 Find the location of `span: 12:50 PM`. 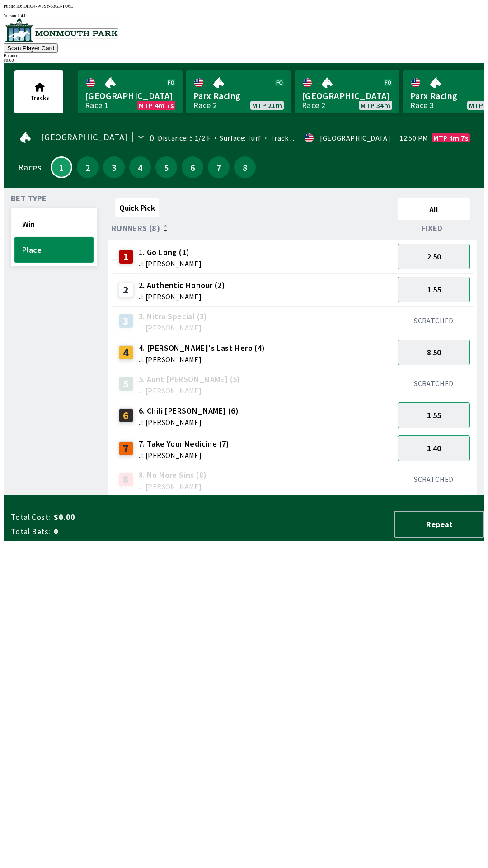

span: 12:50 PM is located at coordinates (414, 138).